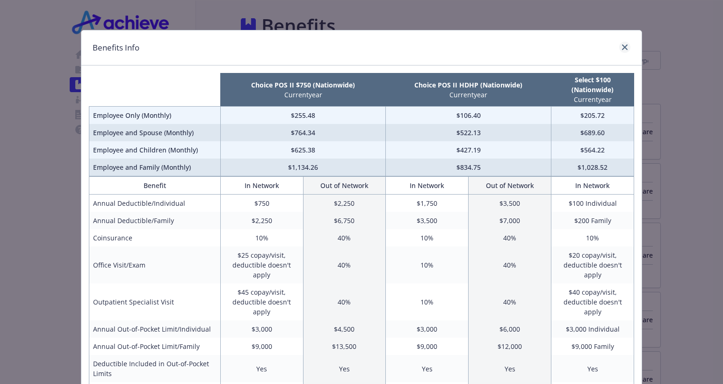 The height and width of the screenshot is (384, 723). I want to click on a: close, so click(625, 47).